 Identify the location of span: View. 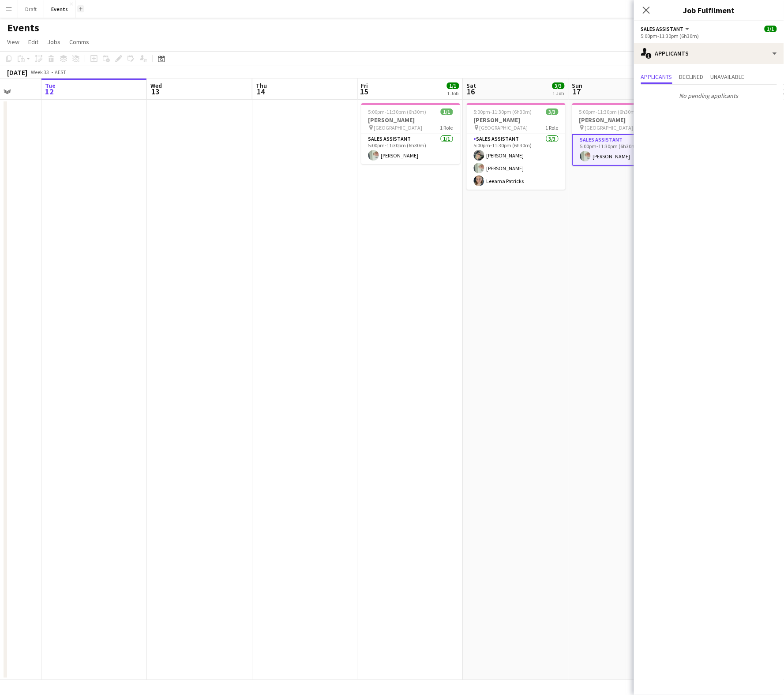
(13, 42).